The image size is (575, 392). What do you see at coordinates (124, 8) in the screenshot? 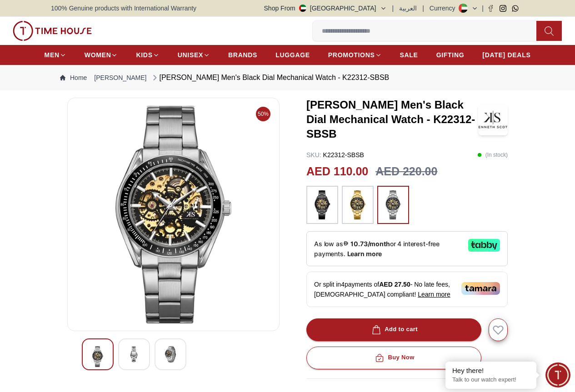
I see `span: 100% Genuine products with International Warranty` at bounding box center [124, 8].